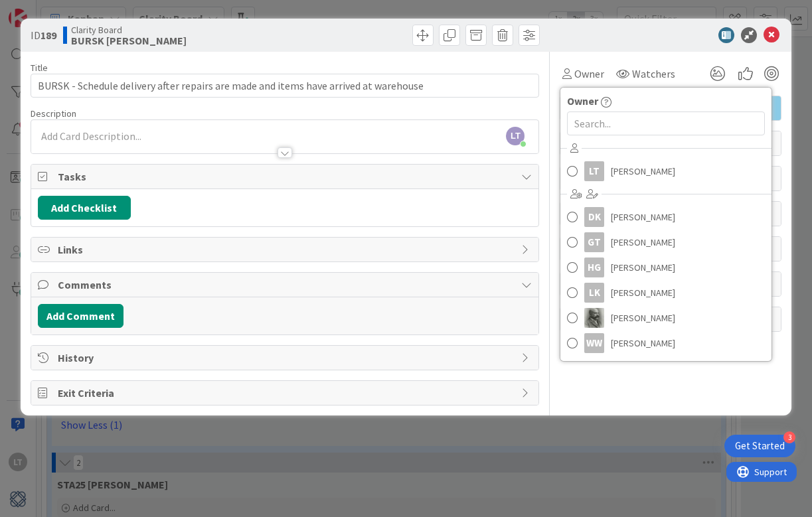 Image resolution: width=812 pixels, height=517 pixels. What do you see at coordinates (654, 74) in the screenshot?
I see `span: Watchers` at bounding box center [654, 74].